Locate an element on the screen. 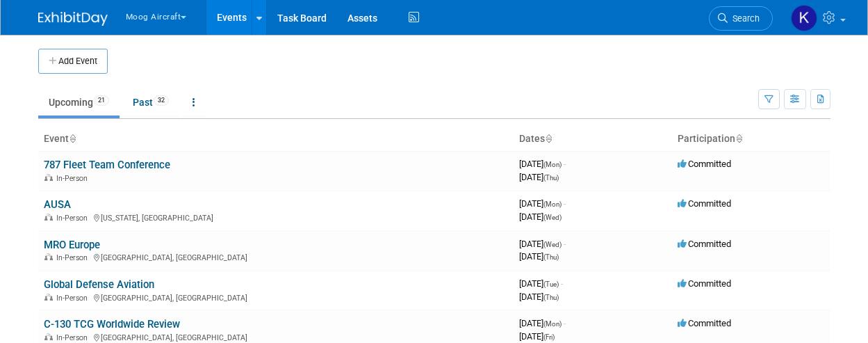 This screenshot has width=868, height=343. a: Sort by Start Date is located at coordinates (548, 138).